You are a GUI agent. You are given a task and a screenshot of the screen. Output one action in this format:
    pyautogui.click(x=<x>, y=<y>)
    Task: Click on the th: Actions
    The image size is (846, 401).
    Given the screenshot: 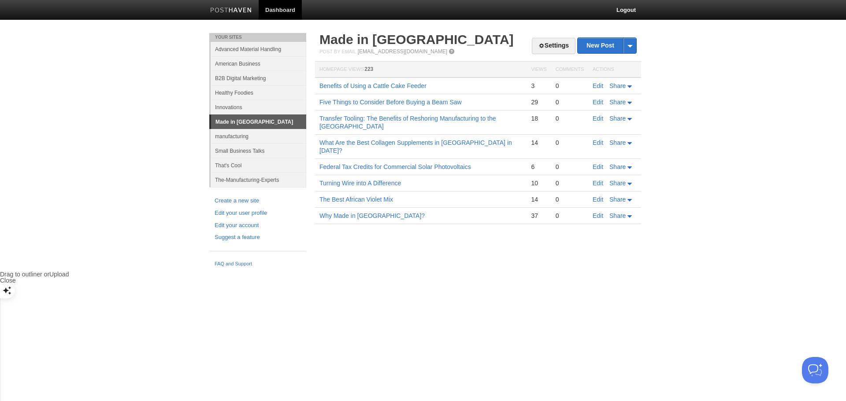 What is the action you would take?
    pyautogui.click(x=615, y=70)
    